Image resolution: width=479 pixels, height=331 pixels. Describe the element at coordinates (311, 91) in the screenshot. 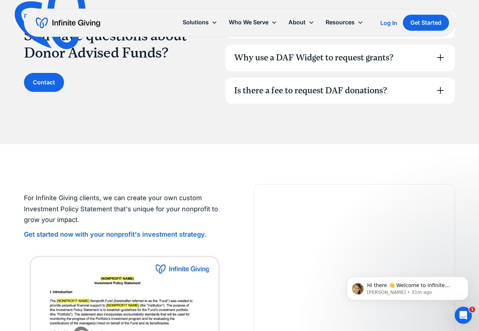

I see `div: Is there a fee to request DAF donations?` at that location.